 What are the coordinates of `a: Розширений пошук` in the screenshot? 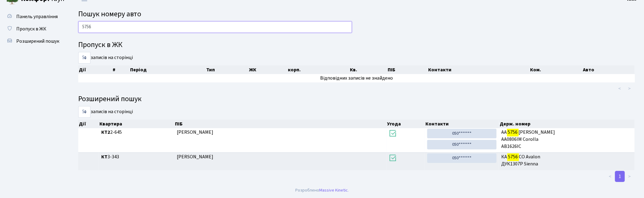 It's located at (34, 41).